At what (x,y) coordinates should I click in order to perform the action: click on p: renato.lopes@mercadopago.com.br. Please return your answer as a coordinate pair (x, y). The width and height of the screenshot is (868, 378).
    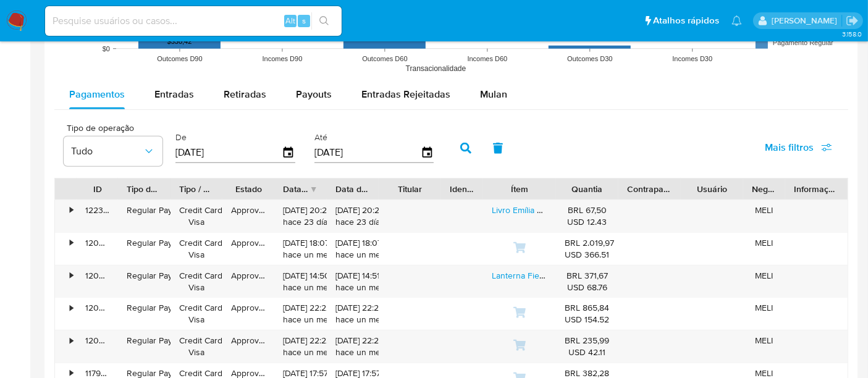
    Looking at the image, I should click on (806, 20).